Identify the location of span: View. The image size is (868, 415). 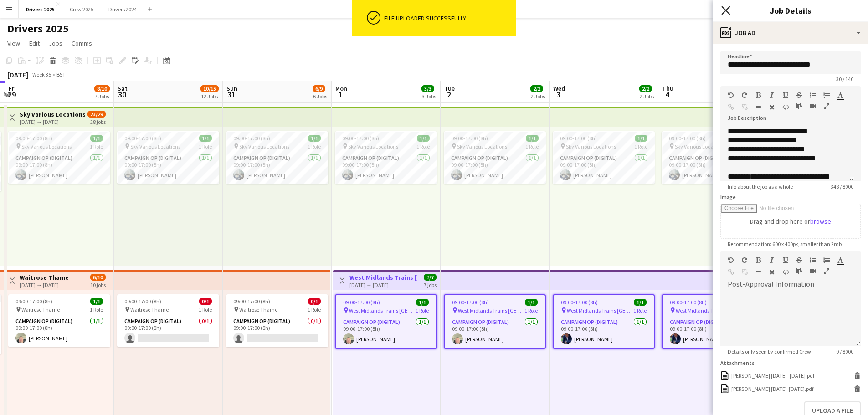
(13, 43).